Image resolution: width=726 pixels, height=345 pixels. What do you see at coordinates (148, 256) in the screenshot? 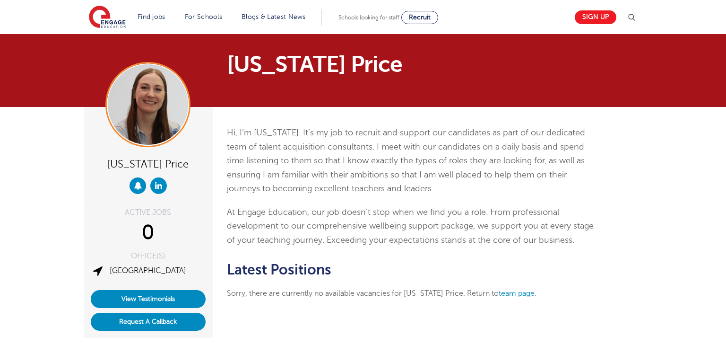
I see `div: OFFICE(S)` at bounding box center [148, 256].